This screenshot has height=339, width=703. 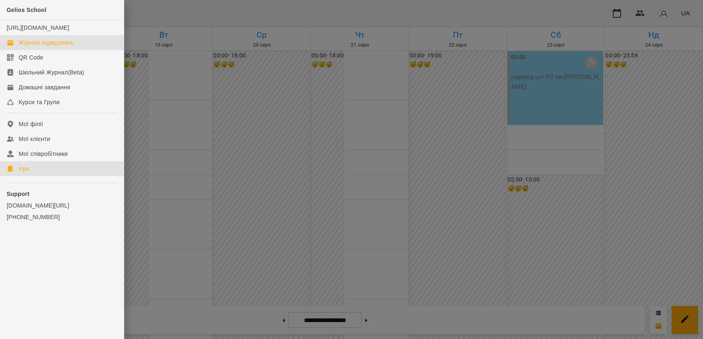 What do you see at coordinates (26, 10) in the screenshot?
I see `span: Gelios School` at bounding box center [26, 10].